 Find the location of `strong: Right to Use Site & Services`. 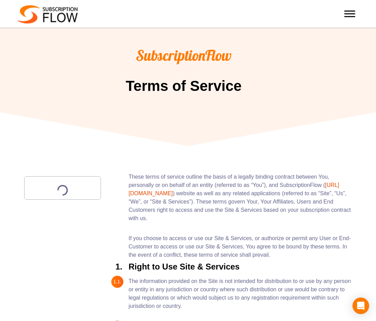

strong: Right to Use Site & Services is located at coordinates (184, 267).